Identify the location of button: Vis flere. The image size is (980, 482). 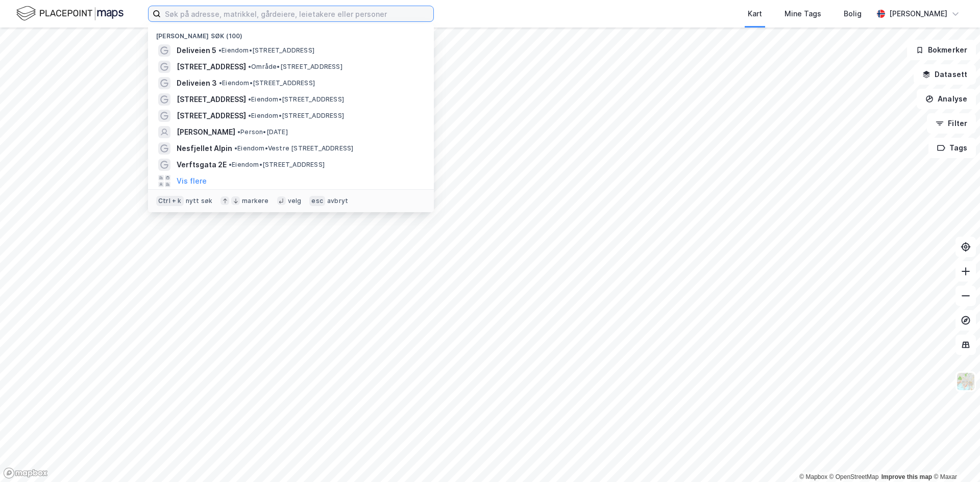
(191, 181).